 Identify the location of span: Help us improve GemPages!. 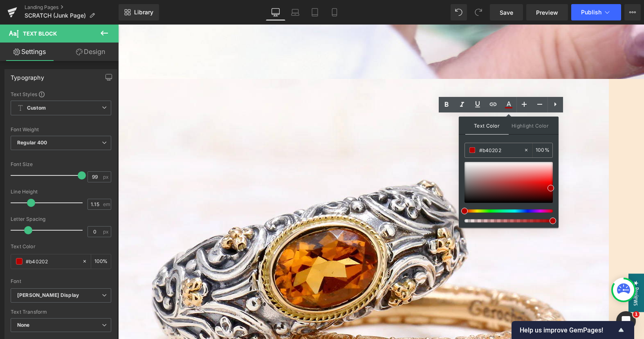
(568, 330).